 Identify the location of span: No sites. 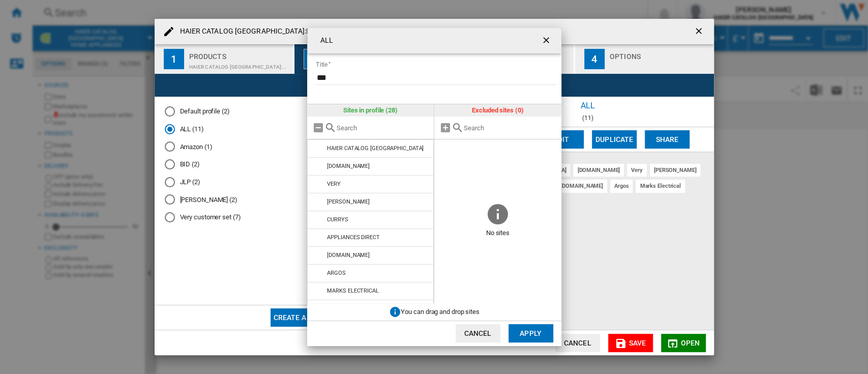
(498, 234).